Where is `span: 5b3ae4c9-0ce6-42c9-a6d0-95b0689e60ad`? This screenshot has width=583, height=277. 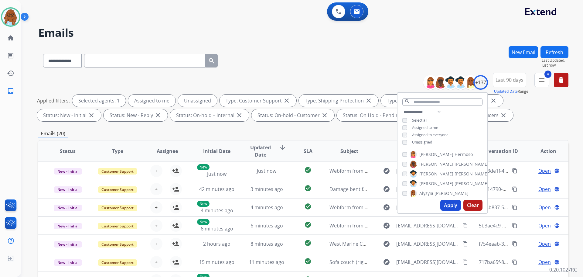 span: 5b3ae4c9-0ce6-42c9-a6d0-95b0689e60ad is located at coordinates (526, 225).